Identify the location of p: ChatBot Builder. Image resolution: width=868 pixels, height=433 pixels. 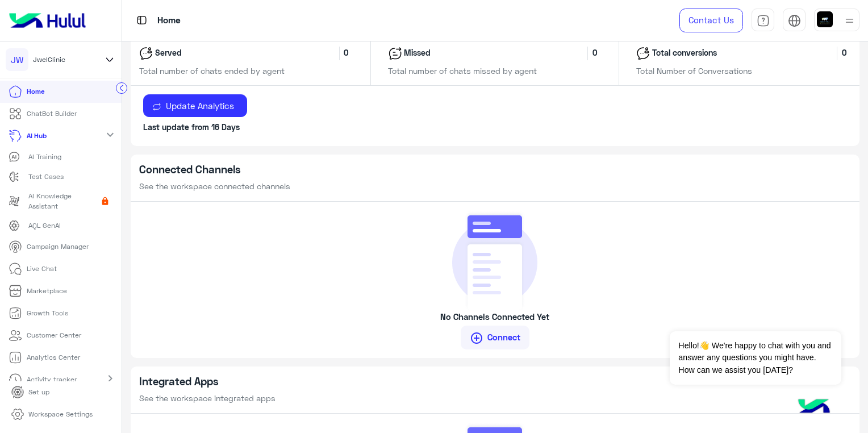
(52, 113).